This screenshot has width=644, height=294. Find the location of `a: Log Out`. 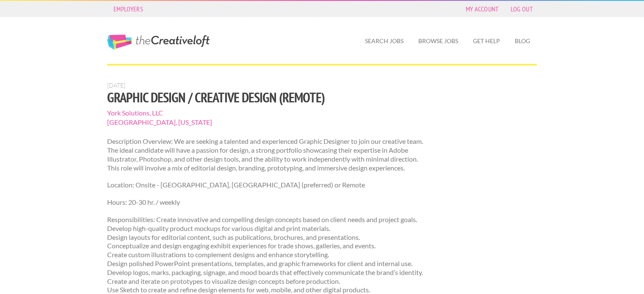

a: Log Out is located at coordinates (521, 9).